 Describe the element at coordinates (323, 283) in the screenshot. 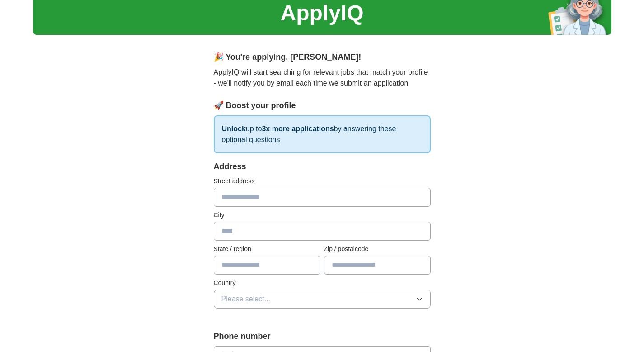

I see `label: Country` at that location.